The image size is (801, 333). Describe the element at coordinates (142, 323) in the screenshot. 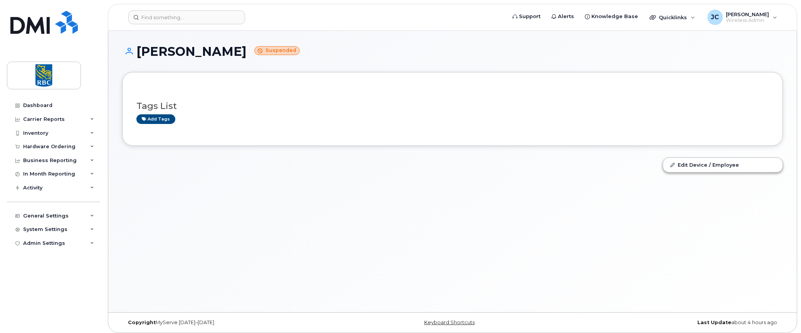

I see `strong: Copyright` at that location.